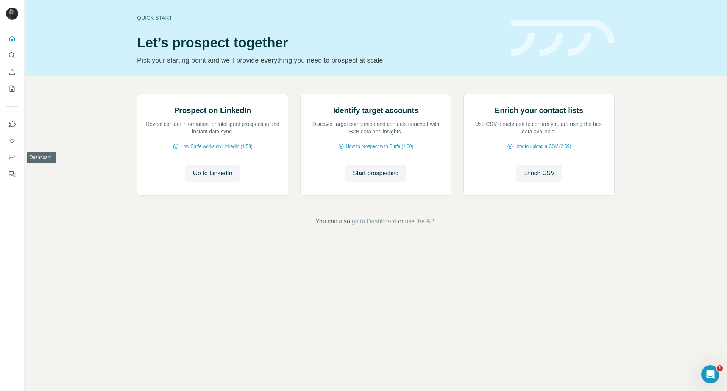 Image resolution: width=727 pixels, height=391 pixels. I want to click on p: Pick your starting point and we’ll provide everything you need to prospect at scale., so click(320, 60).